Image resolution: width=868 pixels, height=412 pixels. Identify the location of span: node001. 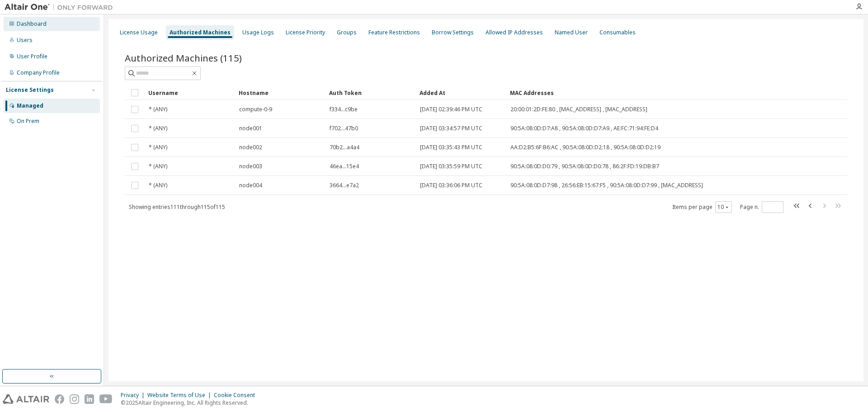
(251, 128).